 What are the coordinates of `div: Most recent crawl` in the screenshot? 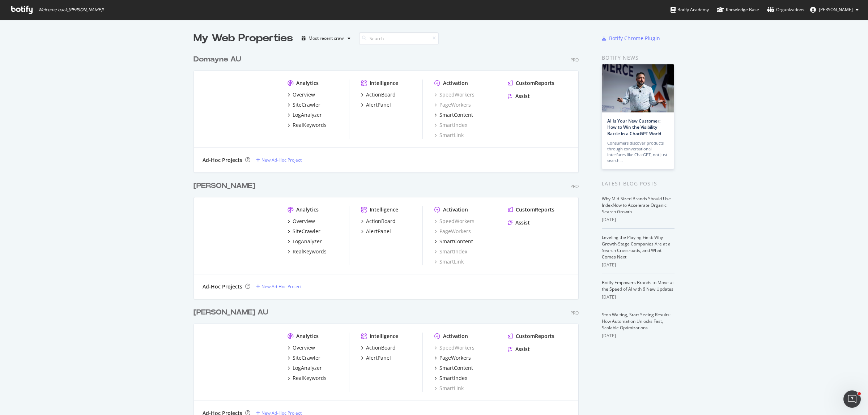 It's located at (327, 38).